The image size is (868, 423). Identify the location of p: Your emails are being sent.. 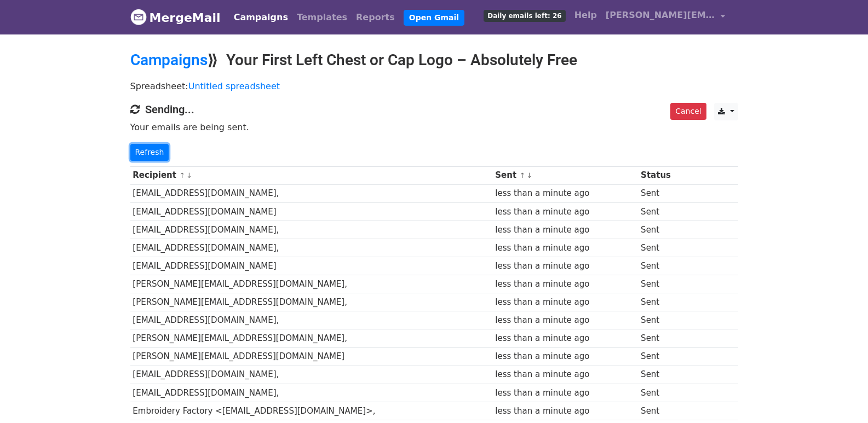
(434, 127).